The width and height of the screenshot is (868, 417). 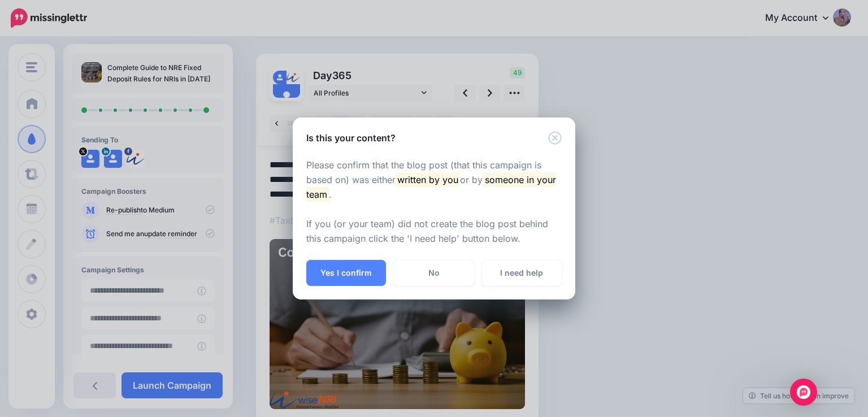 What do you see at coordinates (433, 273) in the screenshot?
I see `a: No` at bounding box center [433, 273].